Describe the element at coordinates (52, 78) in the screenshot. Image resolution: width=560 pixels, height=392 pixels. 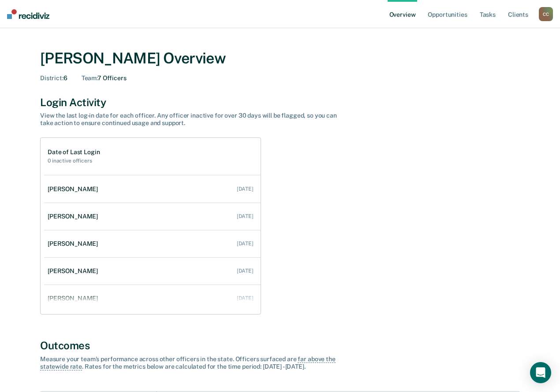
I see `span: District :` at that location.